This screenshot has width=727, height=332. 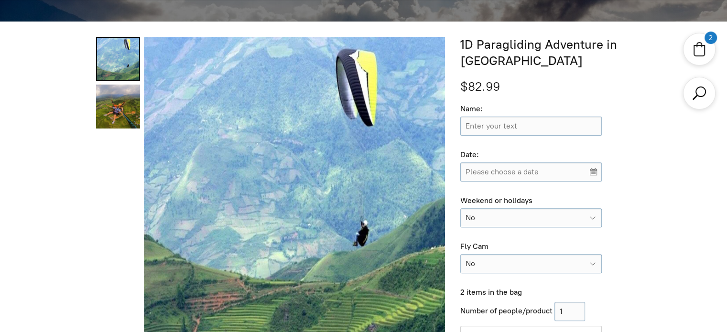 I want to click on span: 2 items in the bag, so click(x=491, y=292).